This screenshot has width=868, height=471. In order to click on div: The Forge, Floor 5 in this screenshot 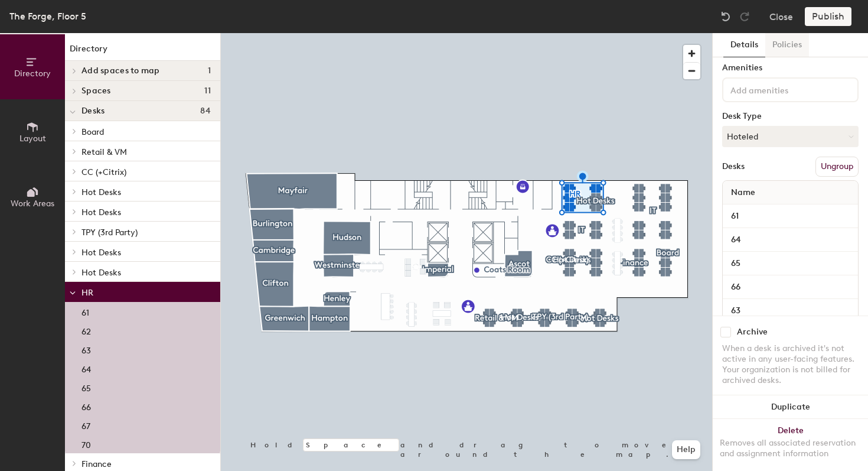, I will do `click(48, 16)`.